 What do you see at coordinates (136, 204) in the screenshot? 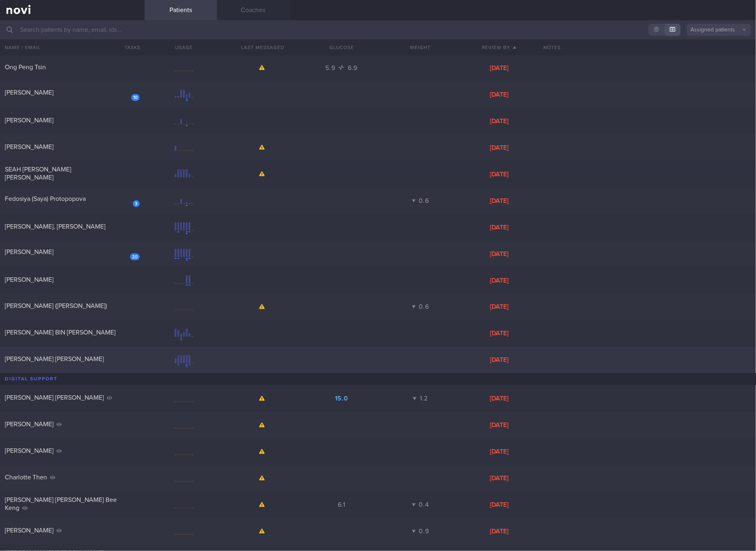
I see `div: 3` at bounding box center [136, 204].